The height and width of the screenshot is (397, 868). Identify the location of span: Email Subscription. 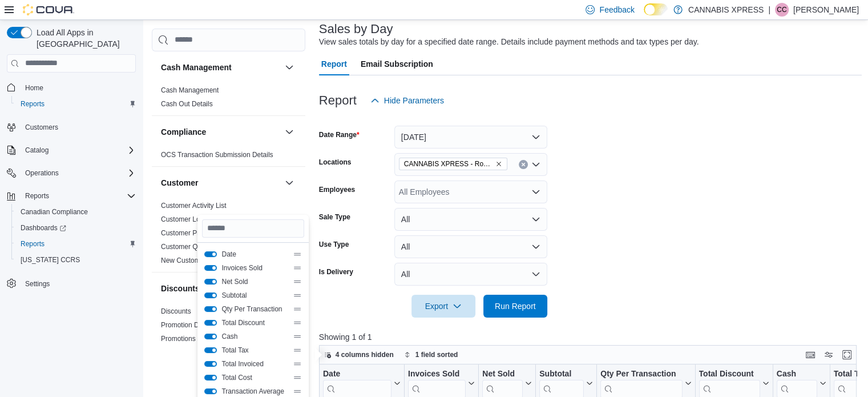
(397, 64).